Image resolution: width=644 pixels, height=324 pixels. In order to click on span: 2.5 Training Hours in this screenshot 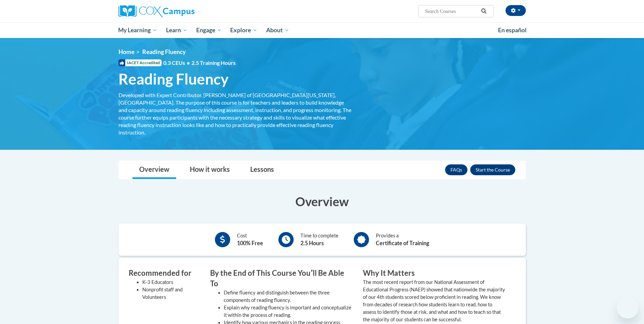, I will do `click(214, 63)`.